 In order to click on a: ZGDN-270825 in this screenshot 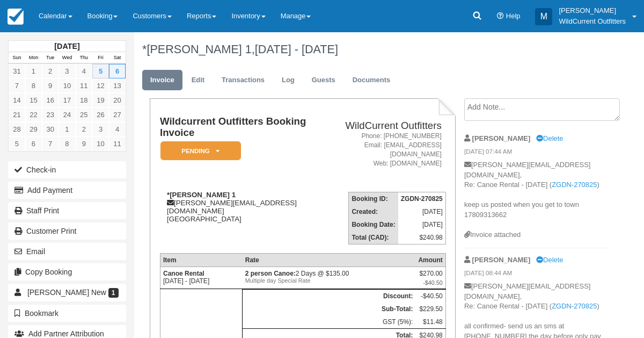, I will do `click(574, 184)`.